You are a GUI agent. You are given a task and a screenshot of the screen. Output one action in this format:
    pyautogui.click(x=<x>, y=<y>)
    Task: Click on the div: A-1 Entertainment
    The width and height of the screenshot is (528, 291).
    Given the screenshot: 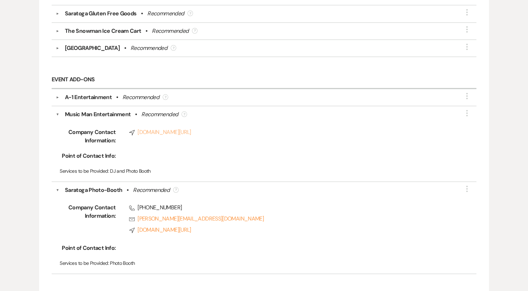 What is the action you would take?
    pyautogui.click(x=88, y=97)
    